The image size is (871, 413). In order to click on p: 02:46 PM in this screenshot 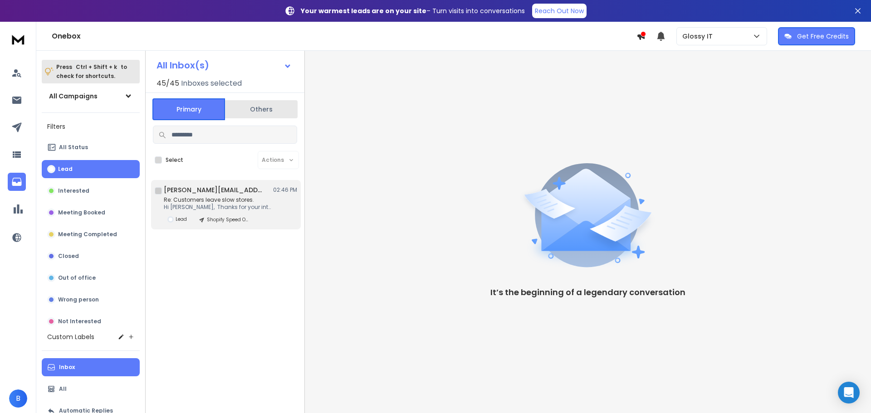, I will do `click(285, 190)`.